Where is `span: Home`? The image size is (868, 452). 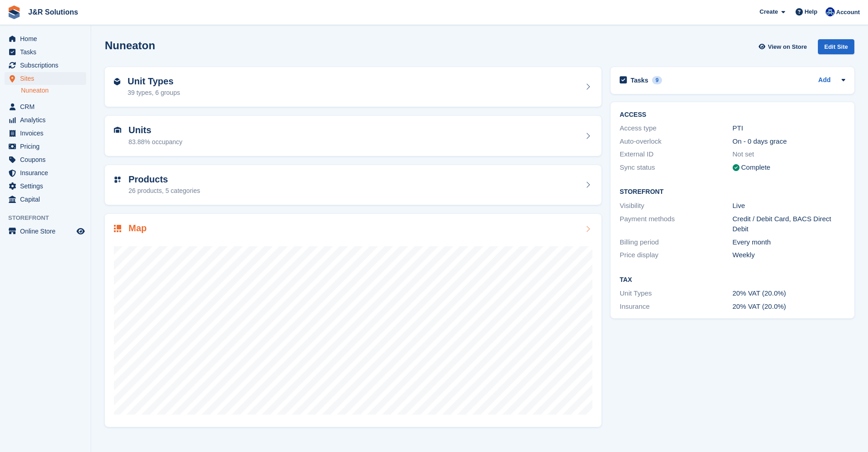 span: Home is located at coordinates (47, 39).